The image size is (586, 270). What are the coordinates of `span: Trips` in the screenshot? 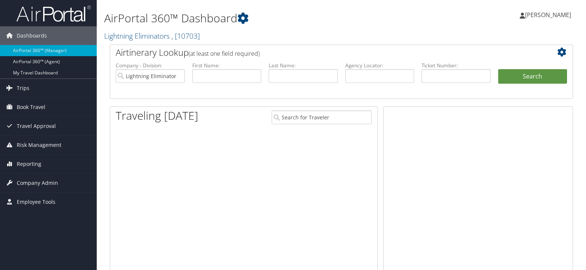 It's located at (23, 88).